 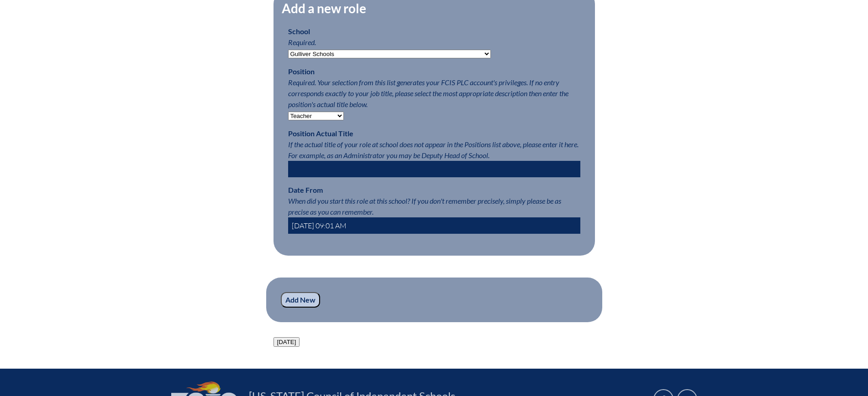 What do you see at coordinates (301, 71) in the screenshot?
I see `label: Position` at bounding box center [301, 71].